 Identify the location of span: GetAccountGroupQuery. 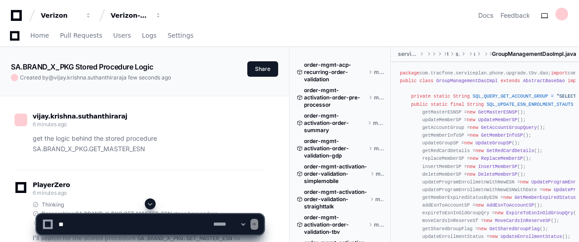
(509, 127).